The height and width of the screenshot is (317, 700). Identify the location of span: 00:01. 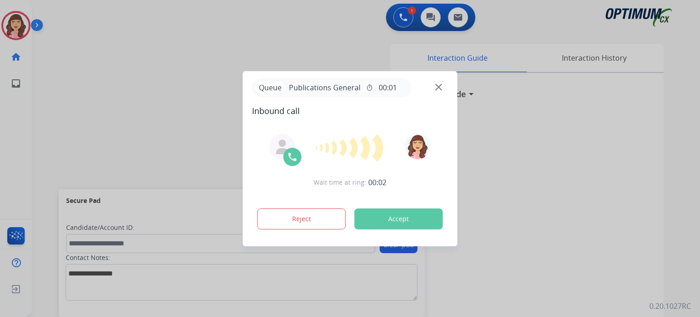
(388, 87).